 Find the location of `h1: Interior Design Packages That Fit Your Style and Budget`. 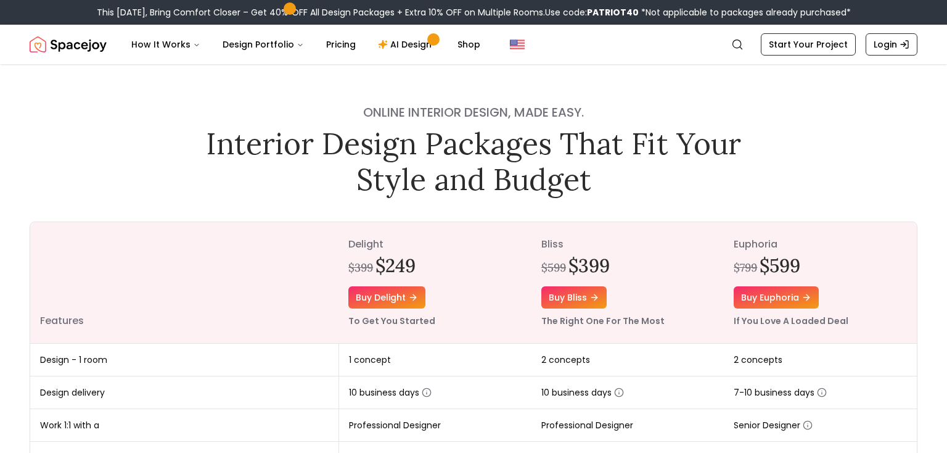

h1: Interior Design Packages That Fit Your Style and Budget is located at coordinates (474, 161).